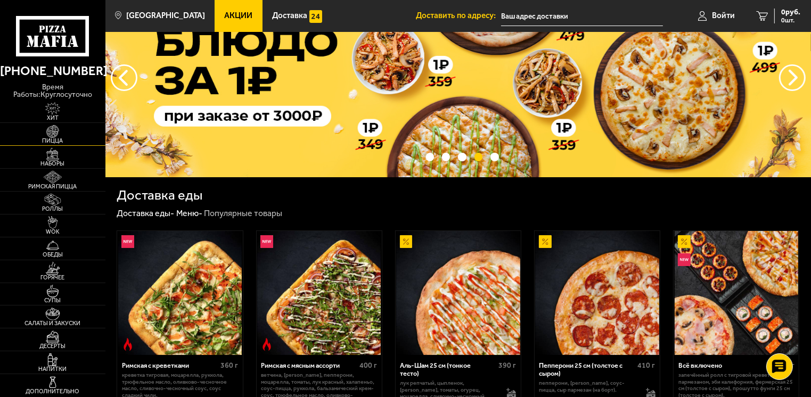 This screenshot has width=811, height=397. I want to click on span: Доставить по адресу:, so click(459, 15).